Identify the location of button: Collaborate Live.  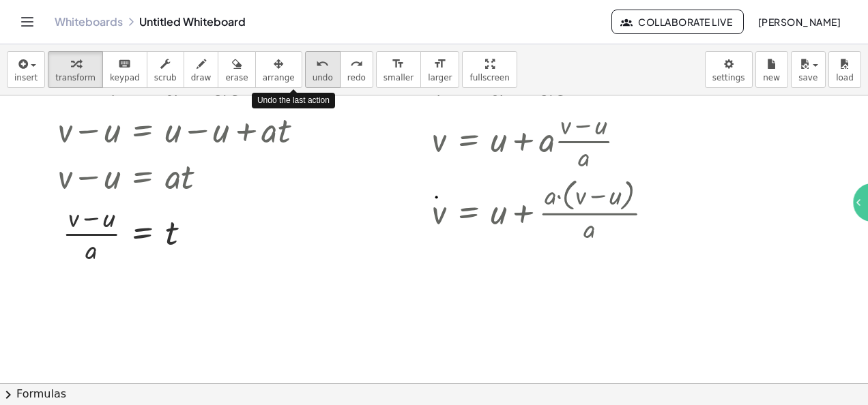
(677, 22).